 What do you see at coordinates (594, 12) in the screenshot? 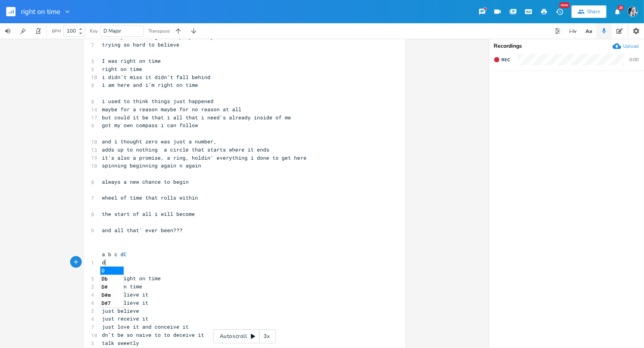
I see `div: Share` at bounding box center [594, 12].